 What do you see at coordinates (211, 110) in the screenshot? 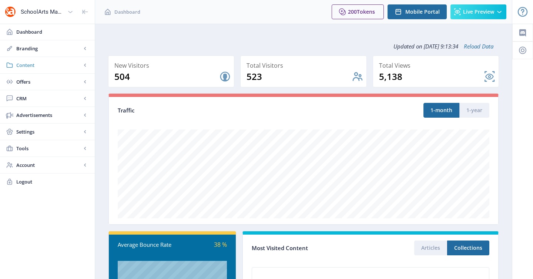
I see `div: Traffic` at bounding box center [211, 110].